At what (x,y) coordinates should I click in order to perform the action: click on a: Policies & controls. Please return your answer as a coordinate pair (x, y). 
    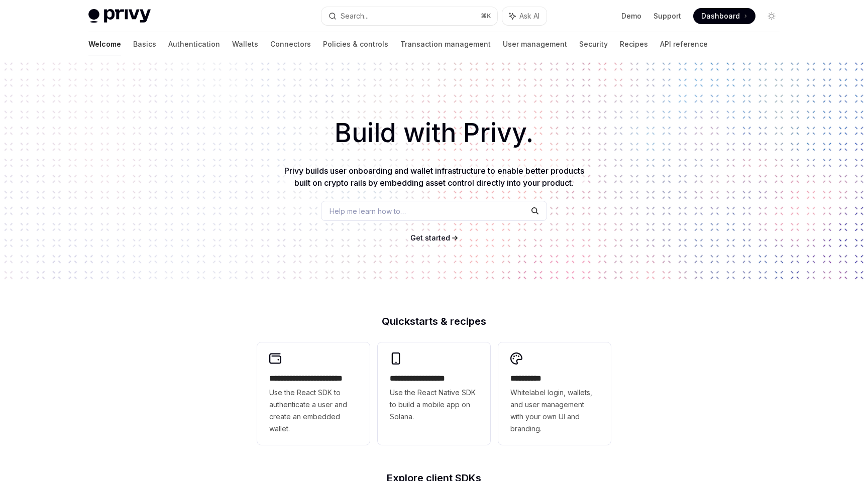
    Looking at the image, I should click on (356, 44).